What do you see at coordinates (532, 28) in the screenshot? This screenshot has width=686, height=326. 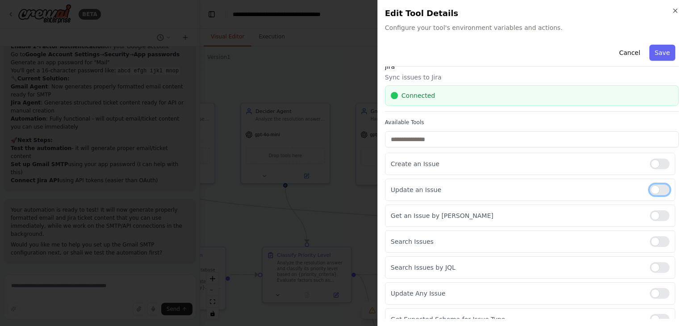 I see `span: Configure your tool's environment variables and actions.` at bounding box center [532, 28].